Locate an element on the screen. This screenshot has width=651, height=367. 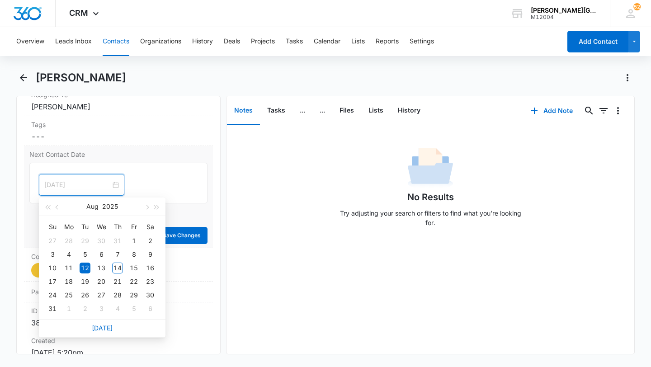
th: We is located at coordinates (101, 227).